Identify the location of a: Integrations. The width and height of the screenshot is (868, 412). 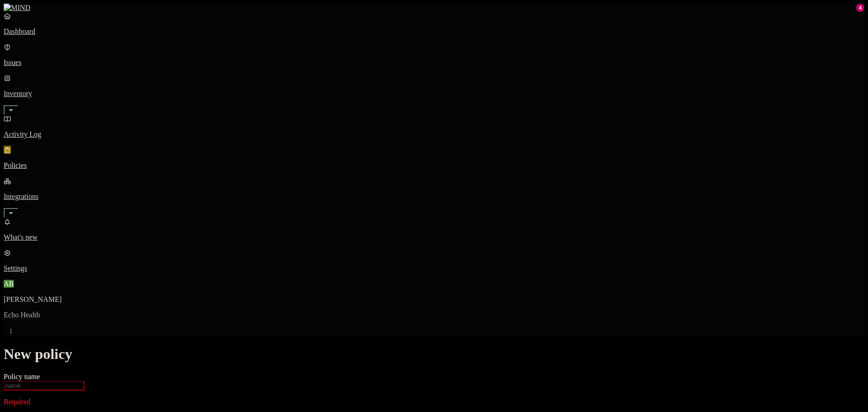
(434, 196).